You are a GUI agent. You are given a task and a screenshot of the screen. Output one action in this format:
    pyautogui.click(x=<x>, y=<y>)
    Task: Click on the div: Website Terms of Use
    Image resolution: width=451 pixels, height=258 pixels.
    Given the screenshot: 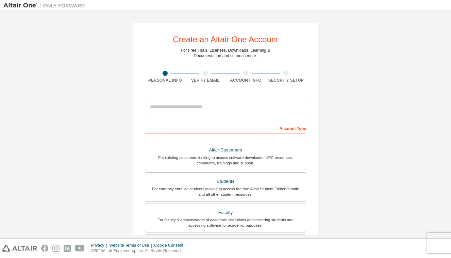 What is the action you would take?
    pyautogui.click(x=132, y=245)
    